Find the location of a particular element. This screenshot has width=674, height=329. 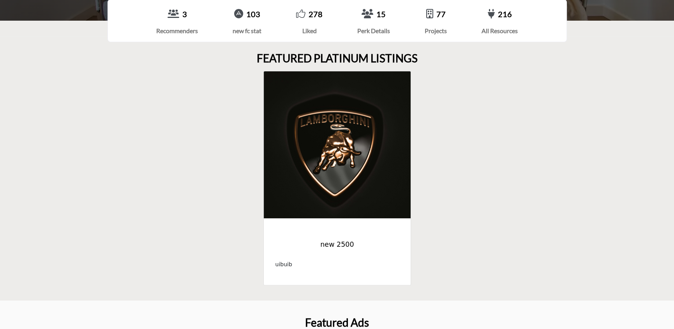

div: Projects is located at coordinates (436, 31).